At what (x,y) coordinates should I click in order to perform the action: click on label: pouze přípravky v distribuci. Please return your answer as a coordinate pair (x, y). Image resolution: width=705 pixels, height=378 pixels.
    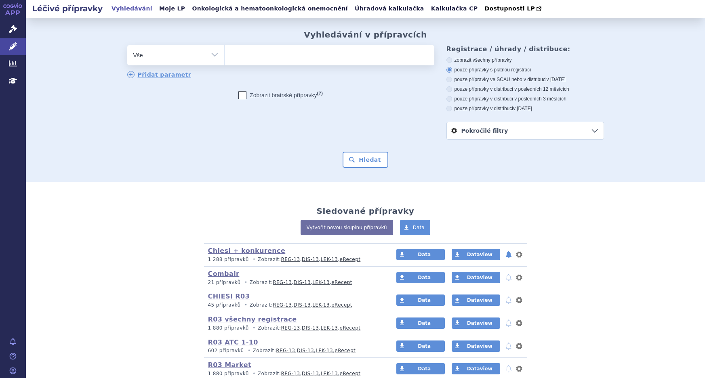
    Looking at the image, I should click on (525, 109).